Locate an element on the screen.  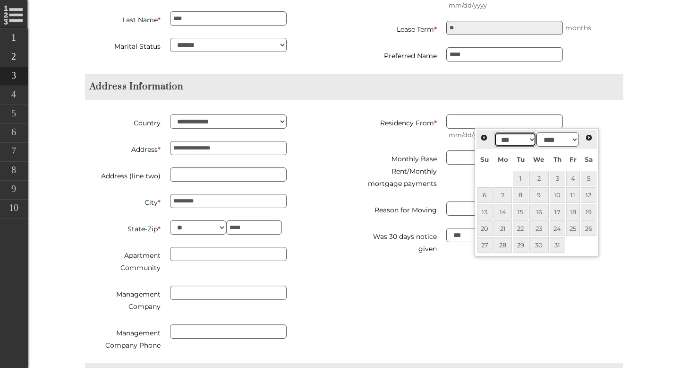
input: Management Company is located at coordinates (228, 292).